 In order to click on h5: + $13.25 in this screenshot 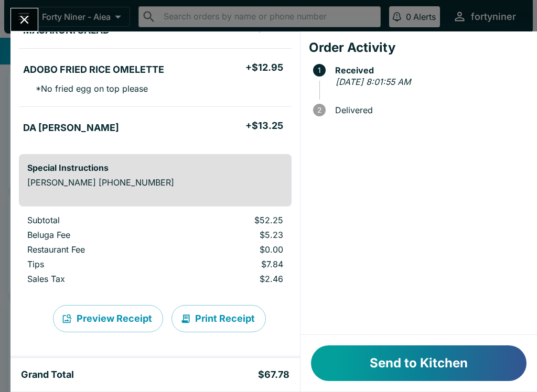, I will do `click(264, 126)`.